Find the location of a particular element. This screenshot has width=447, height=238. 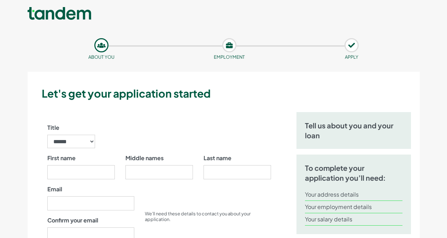

h5: Tell us about you and your loan is located at coordinates (354, 130).